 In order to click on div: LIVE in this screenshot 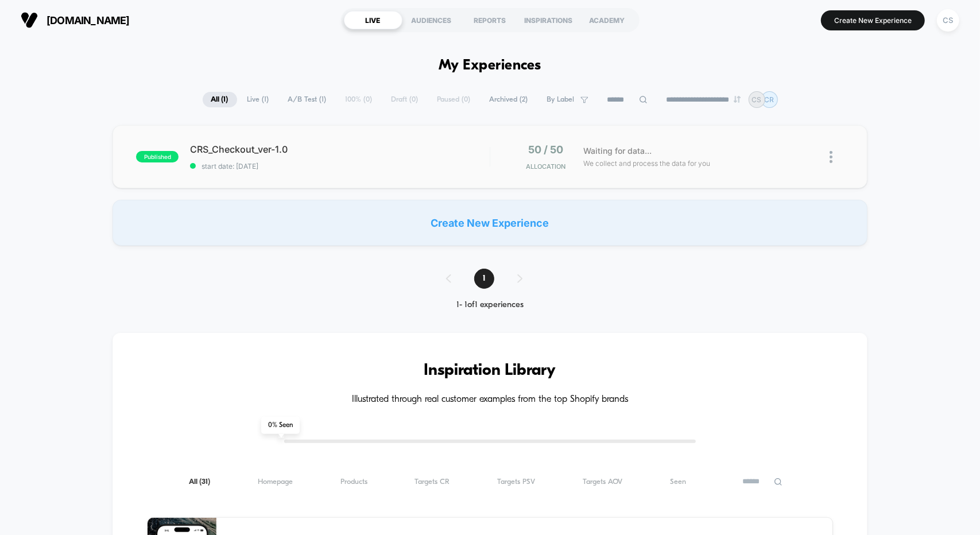, I will do `click(373, 20)`.